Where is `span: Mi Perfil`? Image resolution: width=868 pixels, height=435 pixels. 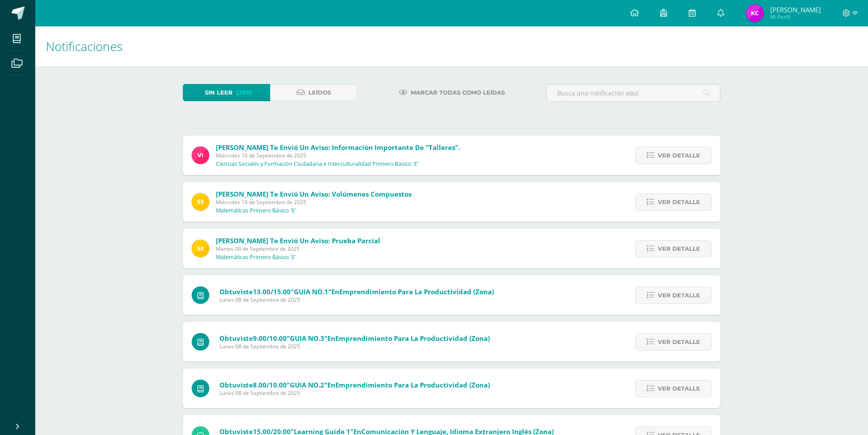
span: Mi Perfil is located at coordinates (795, 17).